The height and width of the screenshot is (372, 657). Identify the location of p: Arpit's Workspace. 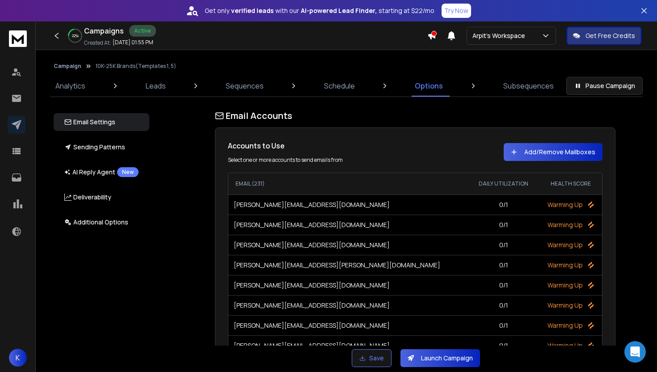
(500, 36).